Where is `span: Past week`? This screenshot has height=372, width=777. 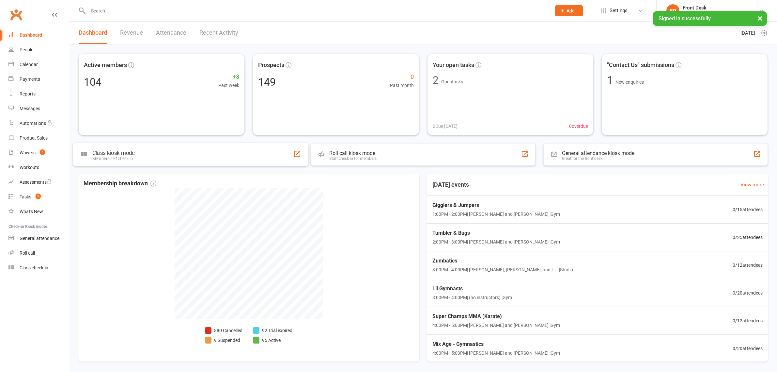 span: Past week is located at coordinates (229, 85).